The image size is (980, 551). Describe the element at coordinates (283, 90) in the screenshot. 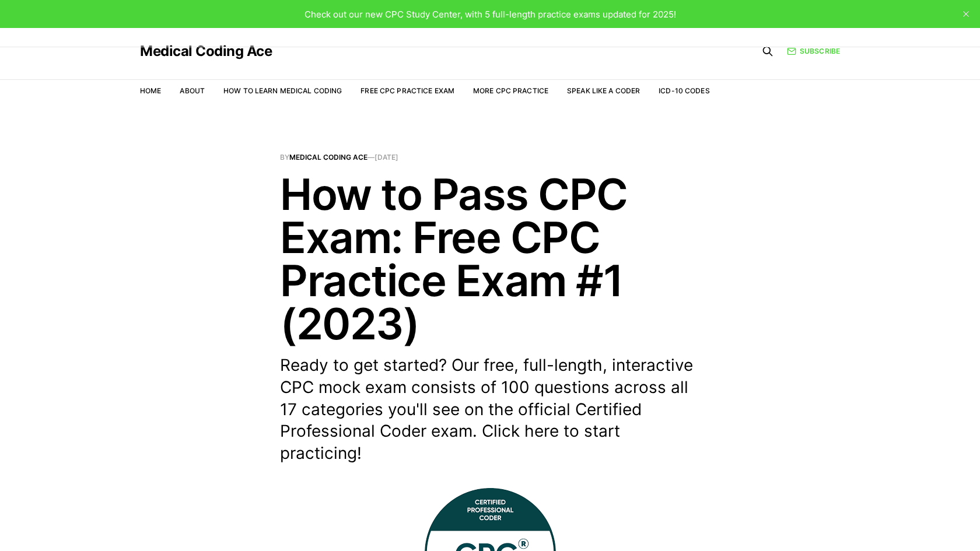

I see `a: How to Learn Medical Coding` at that location.